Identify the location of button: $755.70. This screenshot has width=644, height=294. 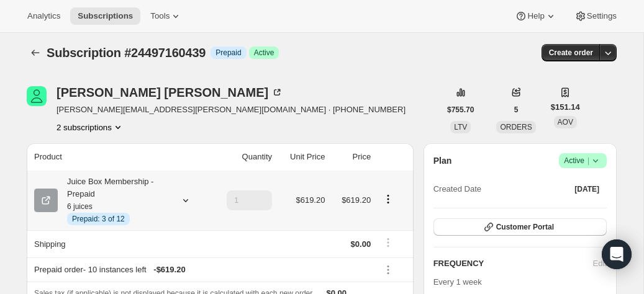
(460, 110).